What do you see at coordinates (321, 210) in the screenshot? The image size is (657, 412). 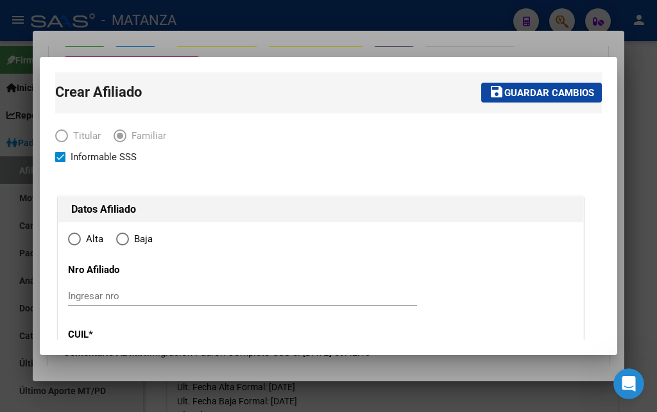 I see `h1: Datos Afiliado` at bounding box center [321, 210].